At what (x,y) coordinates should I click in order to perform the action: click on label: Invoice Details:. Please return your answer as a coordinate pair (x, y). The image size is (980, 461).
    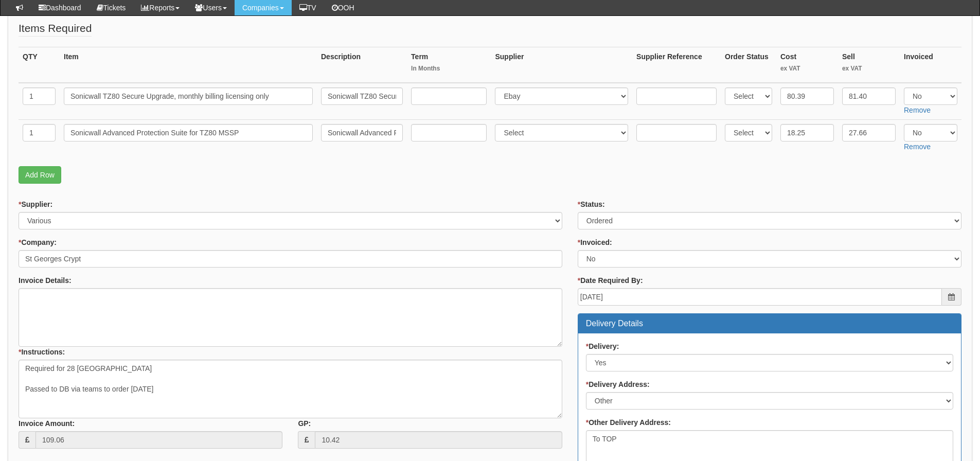
    Looking at the image, I should click on (45, 281).